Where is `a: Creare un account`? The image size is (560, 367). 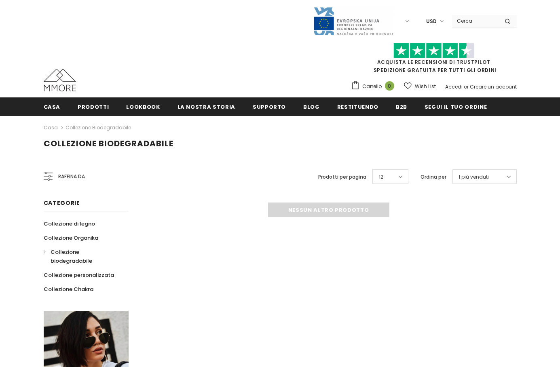
a: Creare un account is located at coordinates (494, 87).